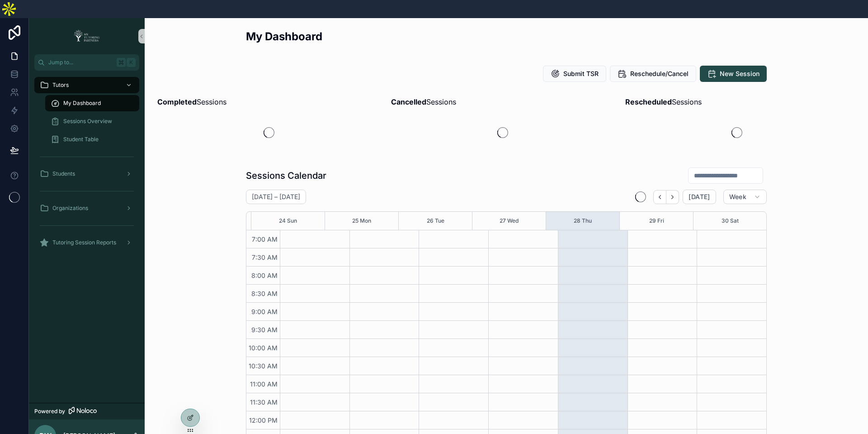 This screenshot has width=868, height=434. Describe the element at coordinates (92, 103) in the screenshot. I see `a: My Dashboard` at that location.